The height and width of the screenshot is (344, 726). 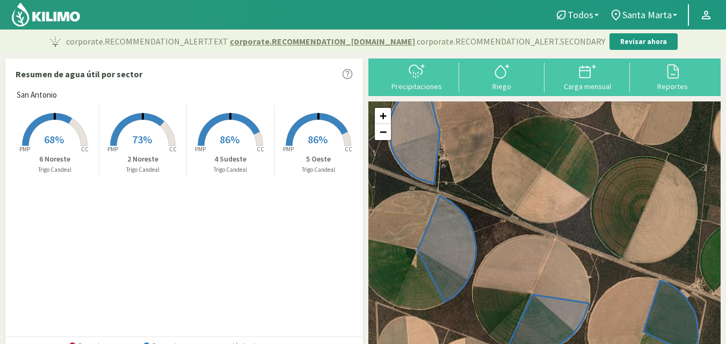 I want to click on p: 5 Oeste, so click(x=319, y=159).